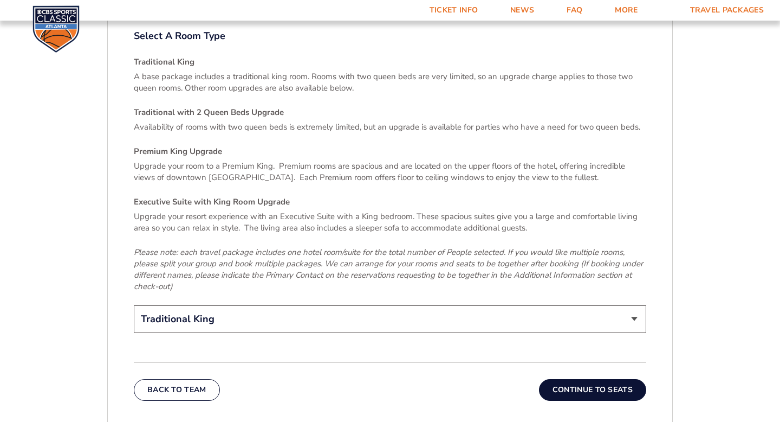  I want to click on button: Continue To Seats, so click(593, 390).